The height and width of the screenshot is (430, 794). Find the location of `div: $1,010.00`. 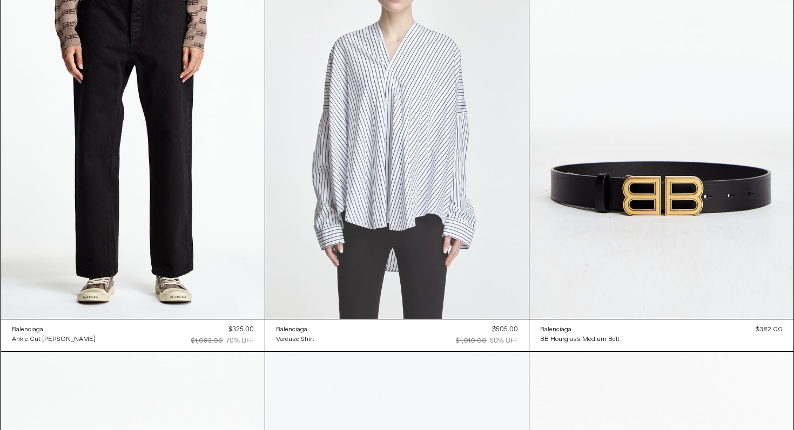

div: $1,010.00 is located at coordinates (471, 341).